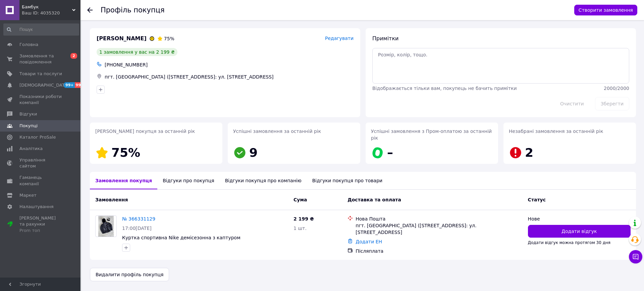 This screenshot has width=644, height=291. Describe the element at coordinates (537, 200) in the screenshot. I see `span: Статус` at that location.